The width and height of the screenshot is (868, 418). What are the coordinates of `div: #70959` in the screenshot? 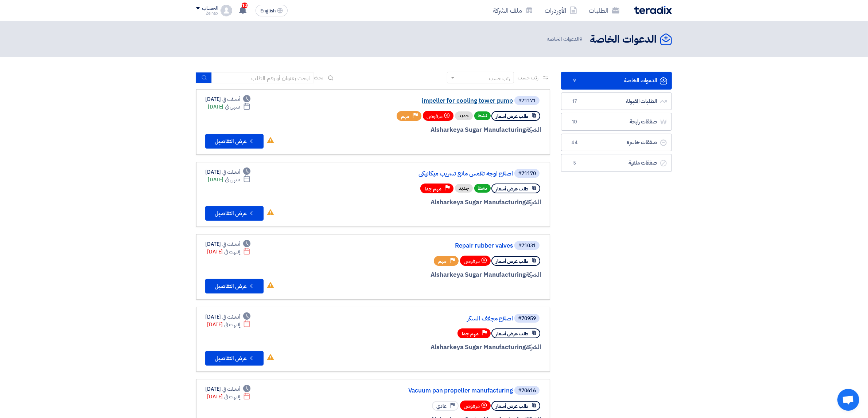 It's located at (527, 319).